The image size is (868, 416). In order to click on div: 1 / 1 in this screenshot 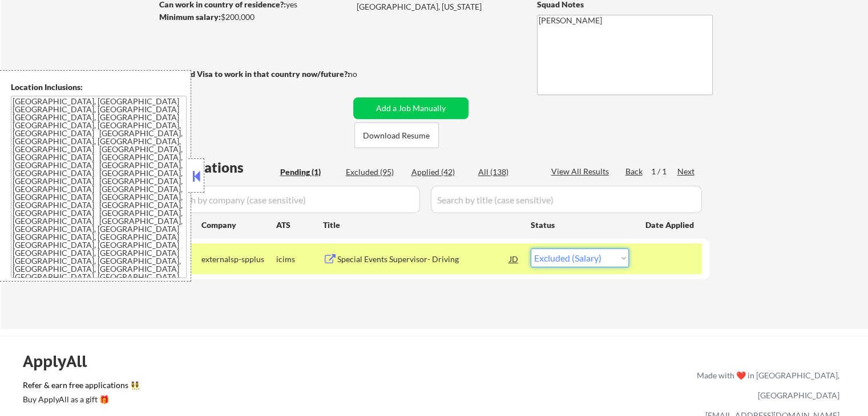, I will do `click(664, 171)`.